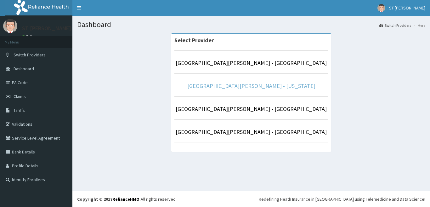  Describe the element at coordinates (30, 36) in the screenshot. I see `a: Online` at that location.